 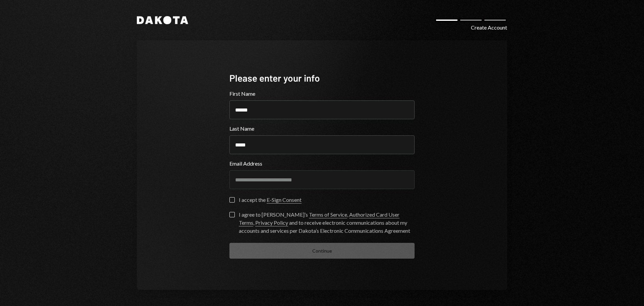 I want to click on label: Email Address, so click(x=322, y=163).